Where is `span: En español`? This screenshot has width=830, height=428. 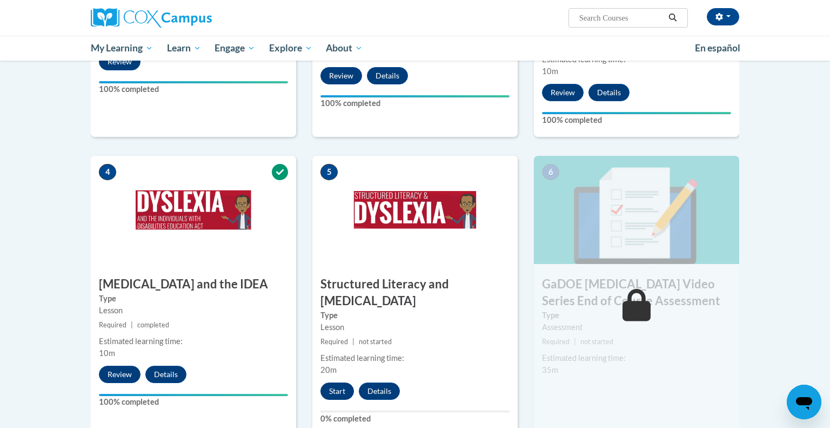 span: En español is located at coordinates (718, 48).